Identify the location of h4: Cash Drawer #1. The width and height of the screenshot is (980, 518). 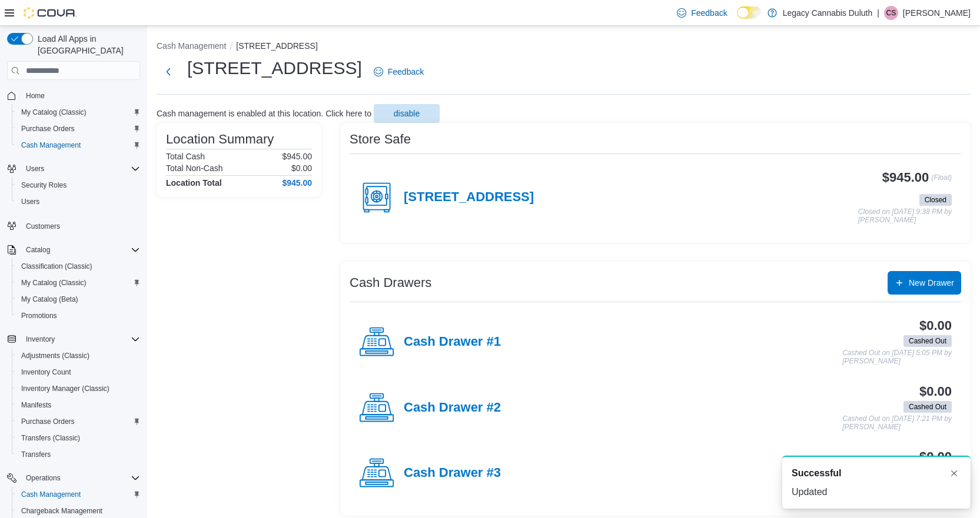
(452, 343).